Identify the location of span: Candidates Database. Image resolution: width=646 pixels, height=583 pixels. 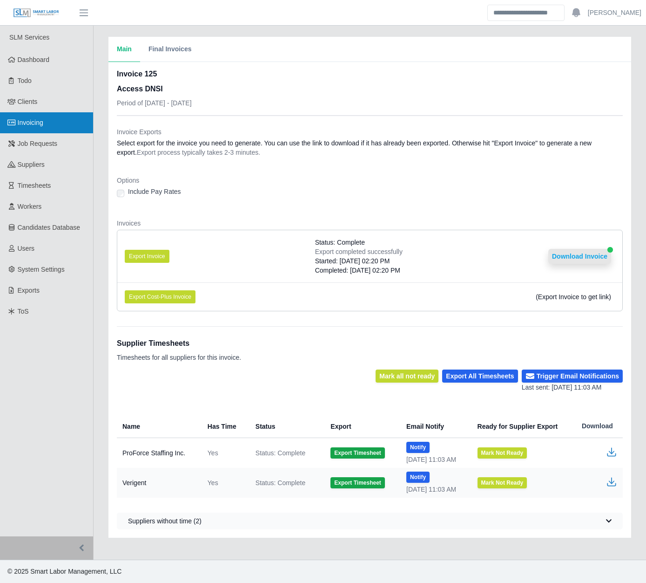
(49, 227).